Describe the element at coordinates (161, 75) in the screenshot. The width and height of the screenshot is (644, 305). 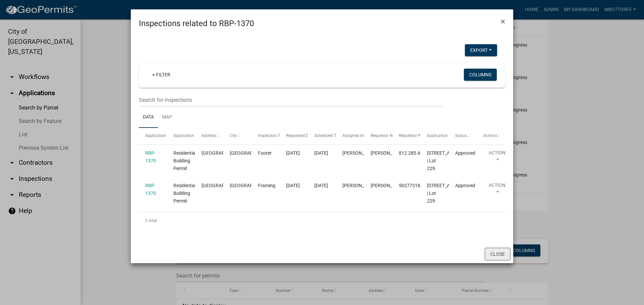
I see `a: + Filter` at that location.